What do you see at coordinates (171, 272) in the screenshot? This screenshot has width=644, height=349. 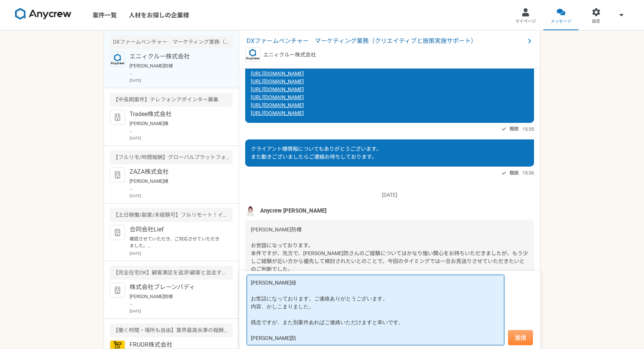 I see `div: 【完全在宅OK】顧客満足を追求!顧客と並走するCS募集!` at bounding box center [171, 272].